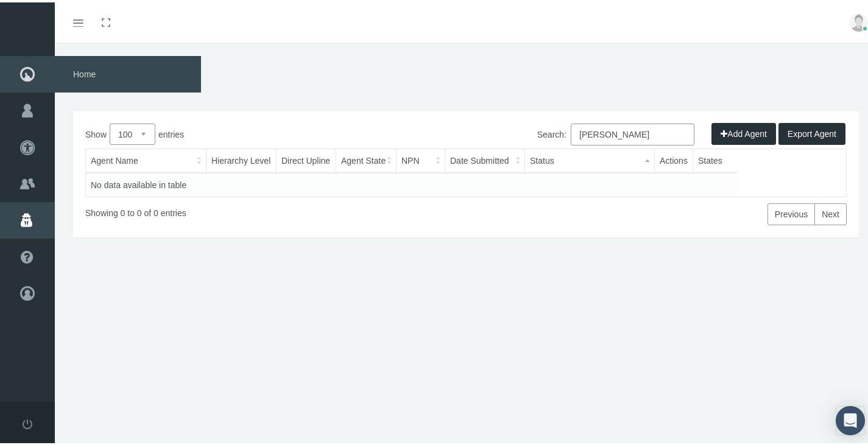 This screenshot has width=868, height=445. Describe the element at coordinates (411, 182) in the screenshot. I see `td: No data available in table` at that location.